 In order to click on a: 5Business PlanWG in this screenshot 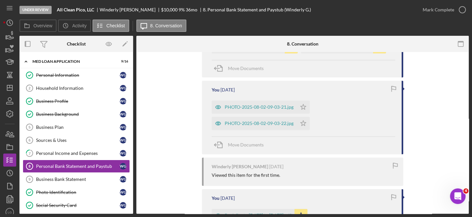, I will do `click(76, 127)`.